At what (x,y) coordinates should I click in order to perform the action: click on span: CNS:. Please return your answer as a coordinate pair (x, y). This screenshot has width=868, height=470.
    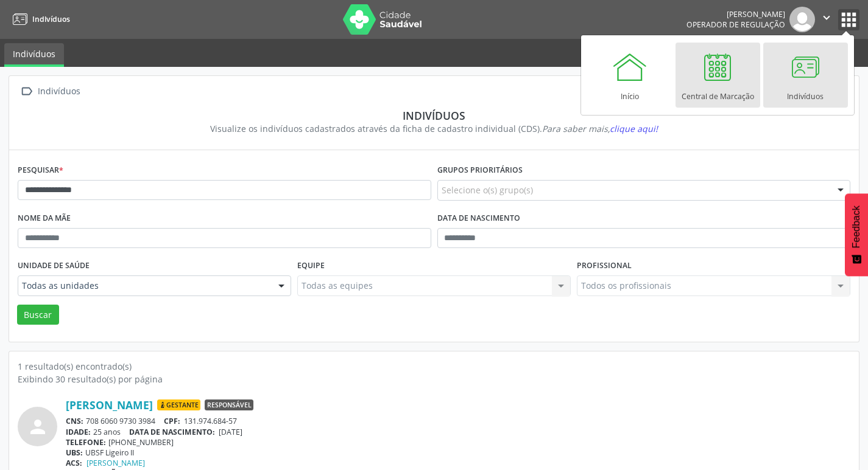
    Looking at the image, I should click on (75, 422).